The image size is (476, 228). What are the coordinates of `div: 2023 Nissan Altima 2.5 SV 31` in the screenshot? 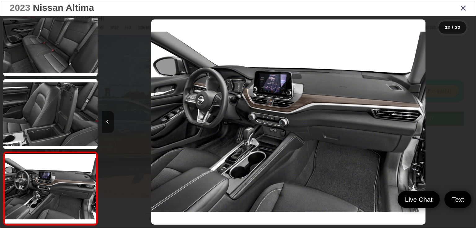 It's located at (288, 122).